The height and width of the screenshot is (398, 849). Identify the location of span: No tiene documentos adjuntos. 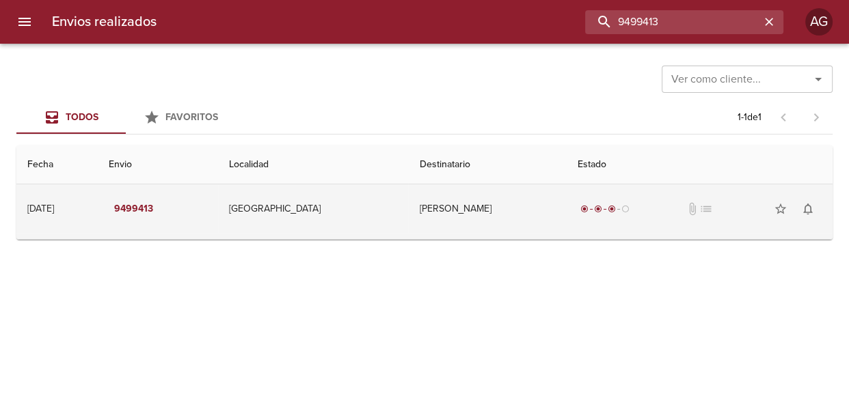
(692, 209).